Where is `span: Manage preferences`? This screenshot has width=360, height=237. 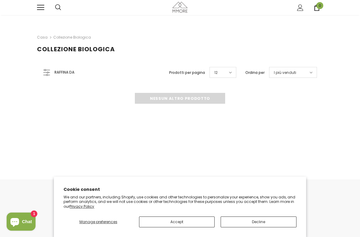
span: Manage preferences is located at coordinates (99, 221).